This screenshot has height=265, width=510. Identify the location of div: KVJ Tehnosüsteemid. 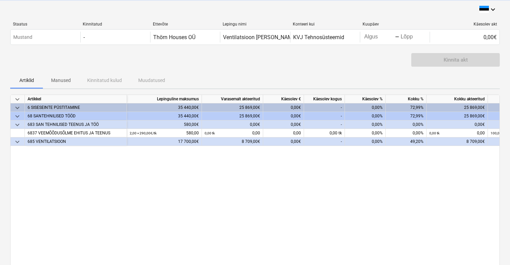
(319, 37).